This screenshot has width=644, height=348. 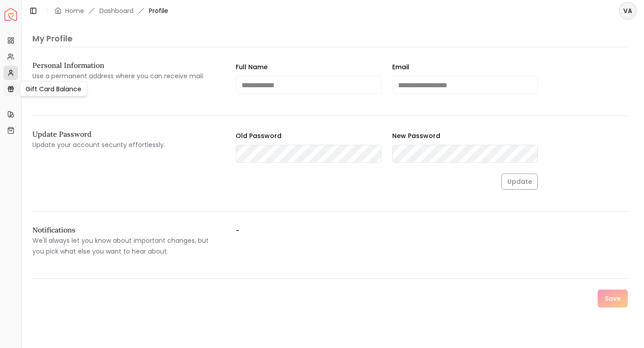 What do you see at coordinates (11, 15) in the screenshot?
I see `img: Spacejoy Logo` at bounding box center [11, 15].